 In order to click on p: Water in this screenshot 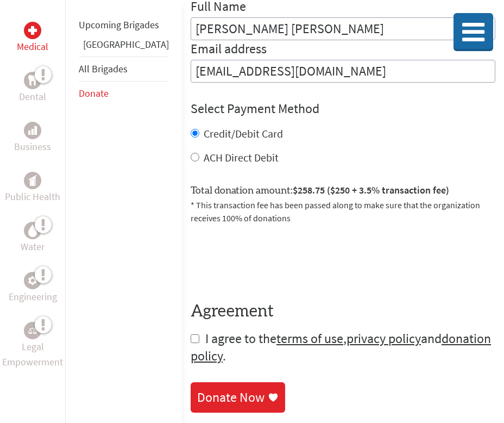, I will do `click(32, 247)`.